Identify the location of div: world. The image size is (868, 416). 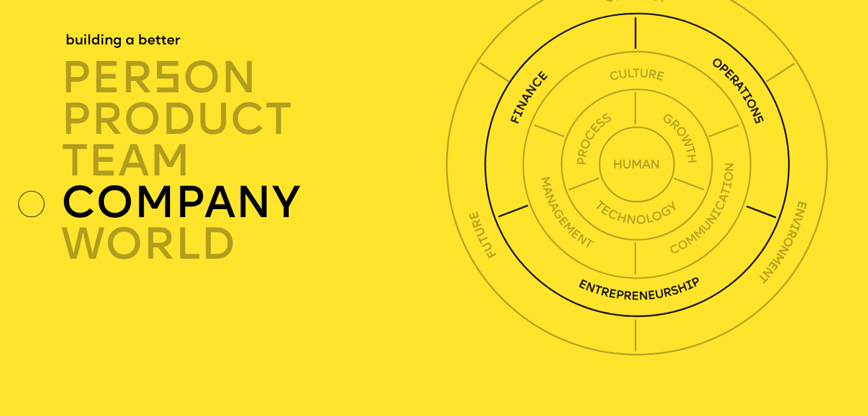
(256, 245).